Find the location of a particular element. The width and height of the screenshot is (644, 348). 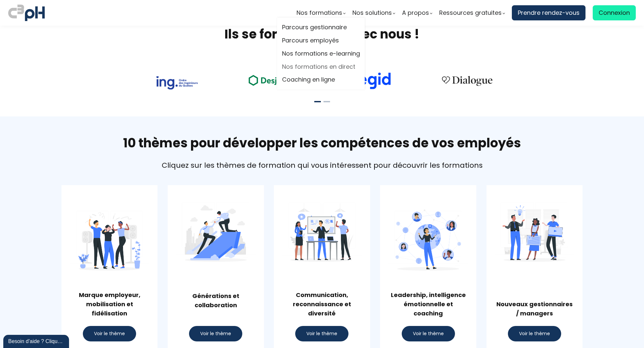

strong: Générations et collaboration is located at coordinates (216, 300).